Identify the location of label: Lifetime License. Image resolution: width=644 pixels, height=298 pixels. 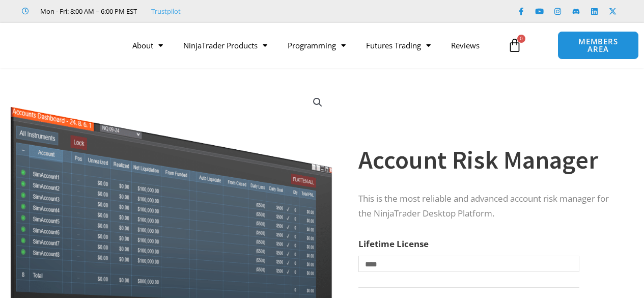
(394, 244).